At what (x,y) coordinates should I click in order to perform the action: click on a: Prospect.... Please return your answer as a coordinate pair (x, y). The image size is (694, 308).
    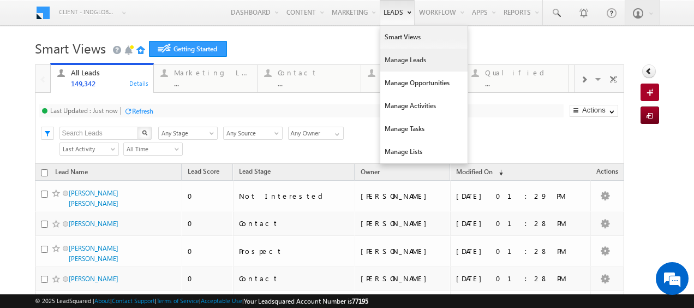
    Looking at the image, I should click on (412, 79).